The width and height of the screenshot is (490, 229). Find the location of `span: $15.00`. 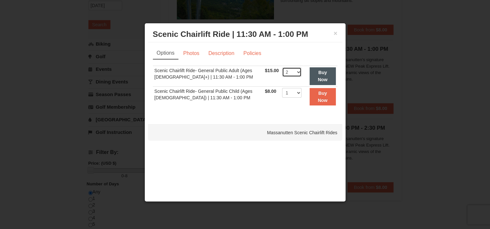

span: $15.00 is located at coordinates (272, 71).